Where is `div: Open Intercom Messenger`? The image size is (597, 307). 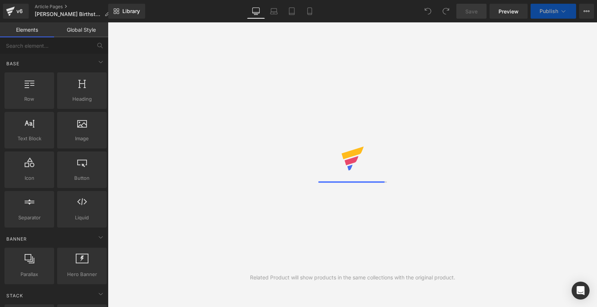
div: Open Intercom Messenger is located at coordinates (580, 291).